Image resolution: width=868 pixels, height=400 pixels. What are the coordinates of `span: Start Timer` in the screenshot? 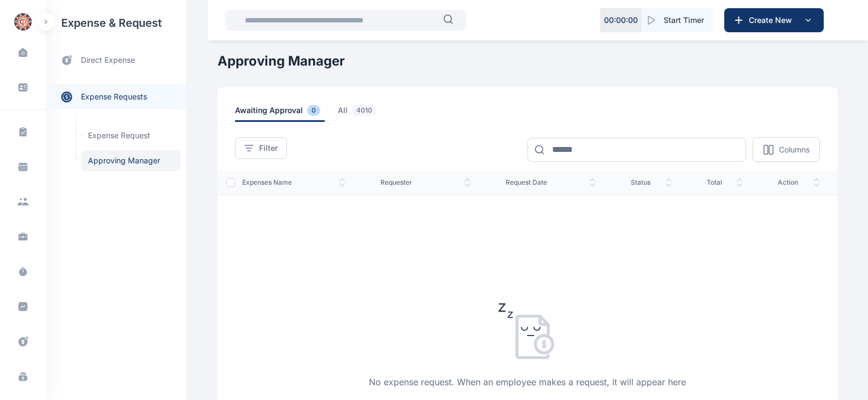 It's located at (684, 20).